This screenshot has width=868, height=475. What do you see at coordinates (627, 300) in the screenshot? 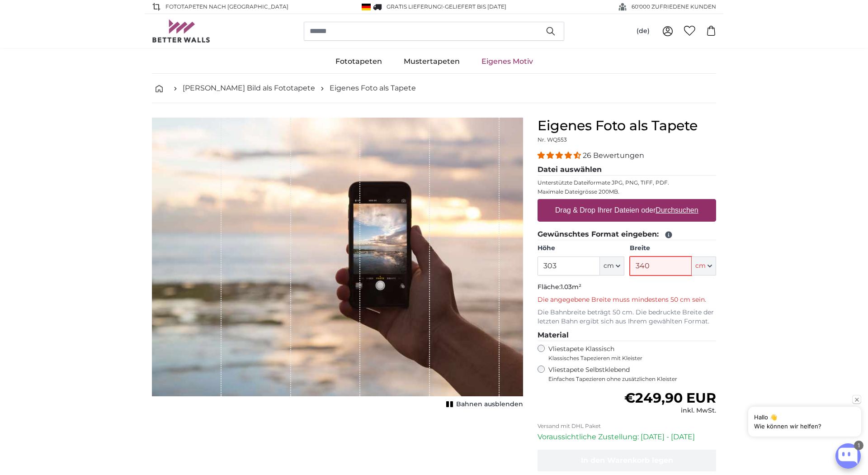
I see `p: Die angegebene Breite muss mindestens 50 cm sein.` at bounding box center [627, 300].